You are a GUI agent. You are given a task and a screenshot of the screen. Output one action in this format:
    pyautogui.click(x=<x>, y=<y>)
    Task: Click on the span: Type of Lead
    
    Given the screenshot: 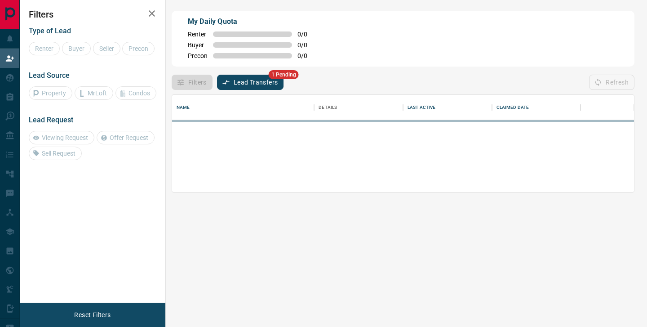 What is the action you would take?
    pyautogui.click(x=50, y=31)
    